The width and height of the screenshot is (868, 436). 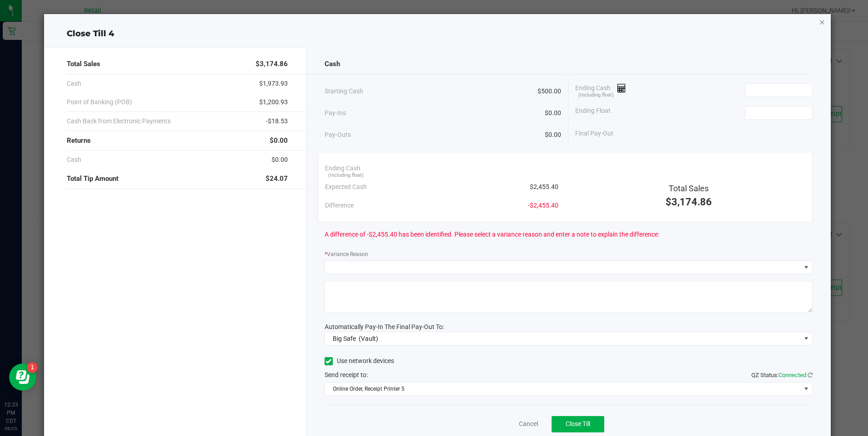 What do you see at coordinates (274, 83) in the screenshot?
I see `span: $1,973.93` at bounding box center [274, 83].